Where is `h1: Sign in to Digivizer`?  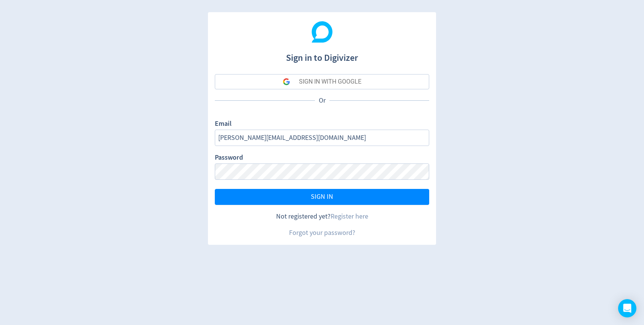 h1: Sign in to Digivizer is located at coordinates (322, 55).